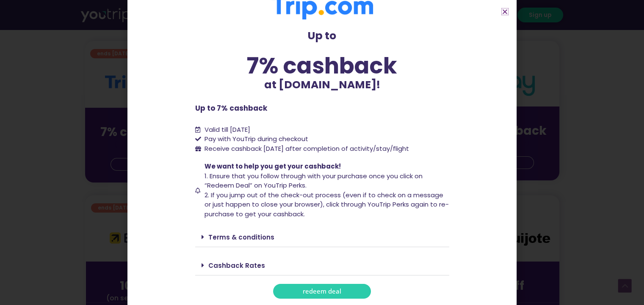 Image resolution: width=644 pixels, height=305 pixels. Describe the element at coordinates (322, 237) in the screenshot. I see `div: Terms & conditions` at that location.